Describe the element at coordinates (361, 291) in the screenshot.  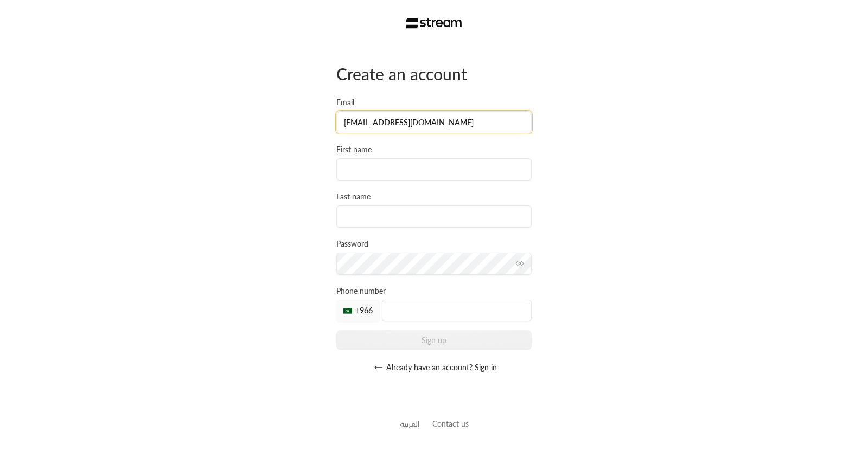
I see `label: Phone number` at that location.